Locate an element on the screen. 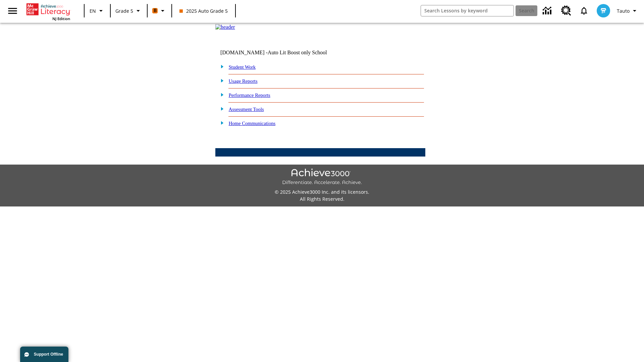 Image resolution: width=644 pixels, height=362 pixels. img: header is located at coordinates (225, 27).